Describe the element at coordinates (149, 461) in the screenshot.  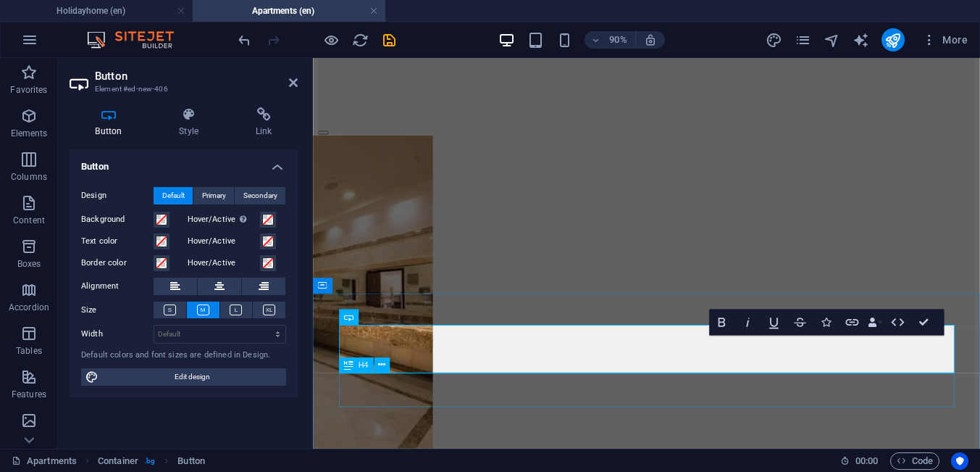
I see `span: . bg` at that location.